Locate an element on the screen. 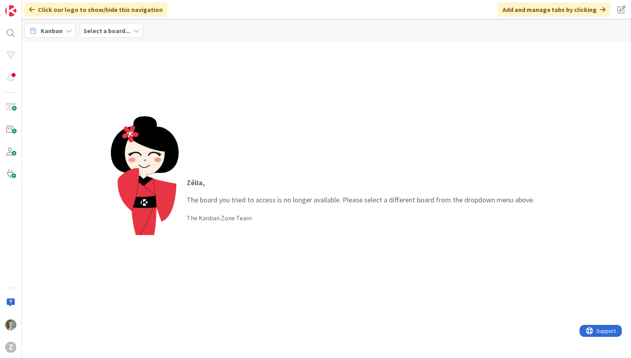 This screenshot has height=358, width=631. div: Add and manage tabs by clicking is located at coordinates (554, 10).